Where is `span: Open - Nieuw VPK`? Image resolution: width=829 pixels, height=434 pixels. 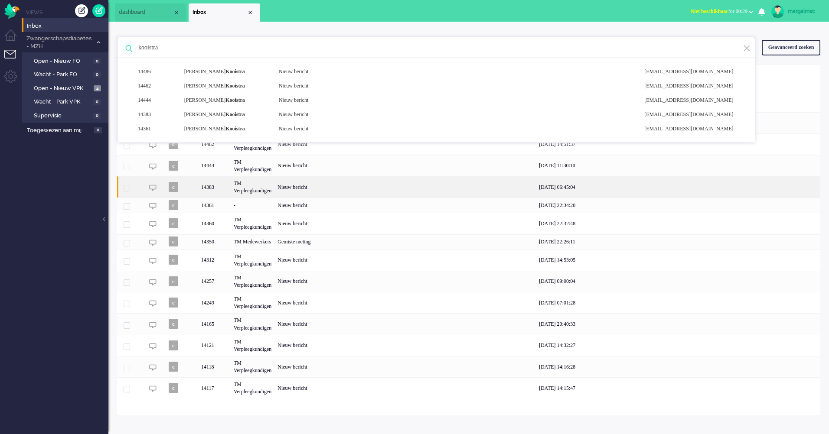 span: Open - Nieuw VPK is located at coordinates (62, 88).